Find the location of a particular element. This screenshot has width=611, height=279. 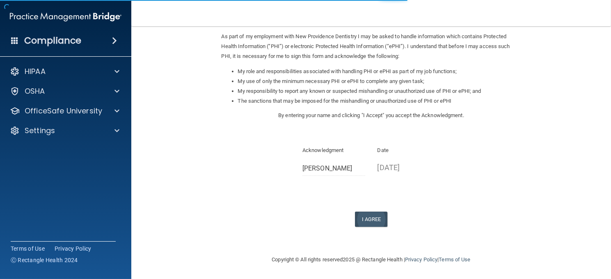

li: My responsibility to report any known or suspected mishandling or unauthorized use of PHI or ePHI... is located at coordinates (380, 91).